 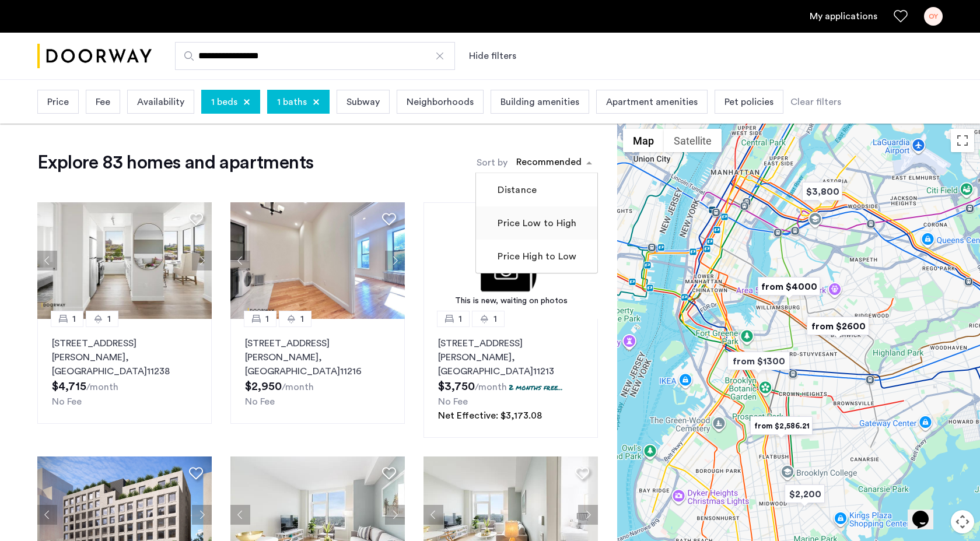 I want to click on span: 1 baths, so click(x=292, y=103).